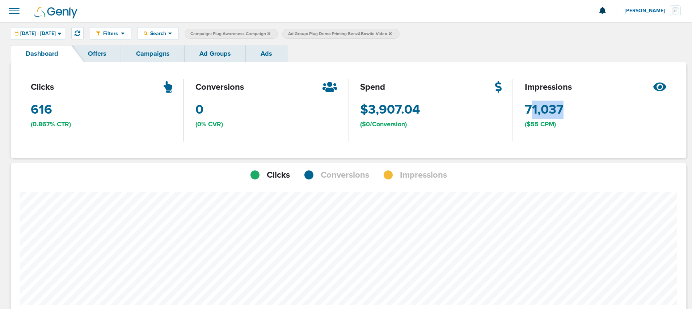 The image size is (692, 309). I want to click on span: Filters, so click(110, 33).